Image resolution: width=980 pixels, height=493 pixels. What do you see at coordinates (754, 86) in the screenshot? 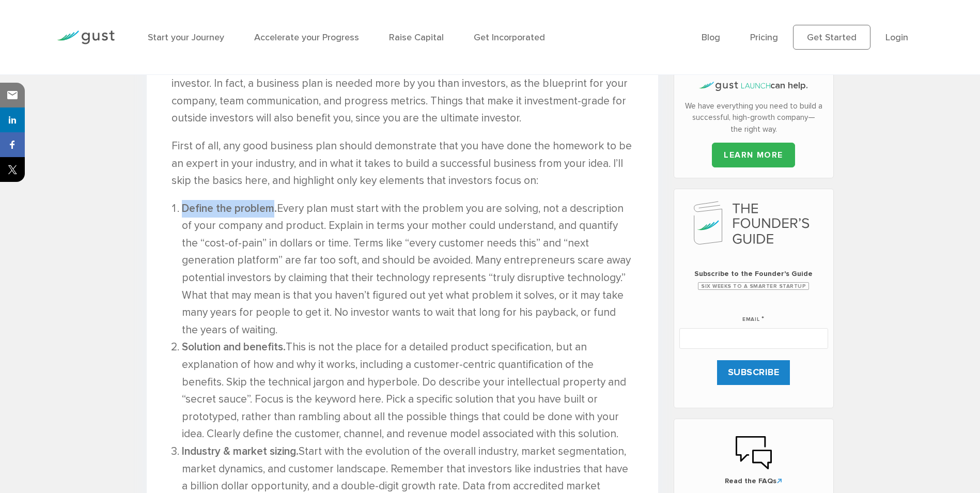
I see `h4: can help.` at bounding box center [754, 86].